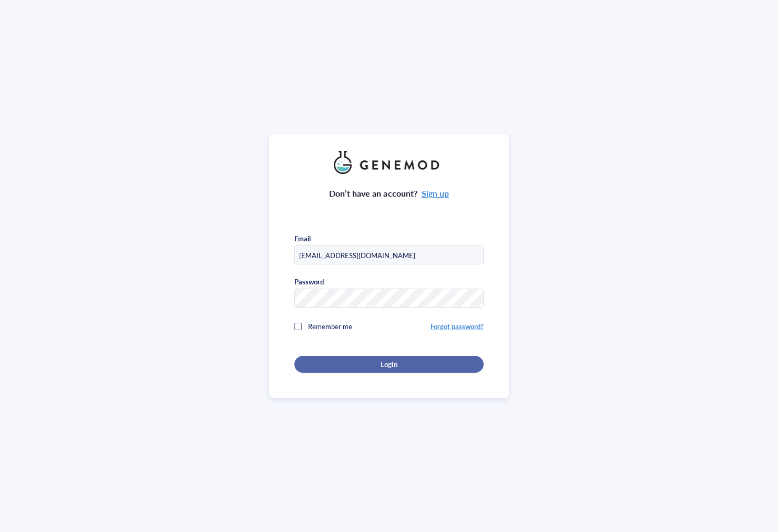  I want to click on div: Email, so click(303, 239).